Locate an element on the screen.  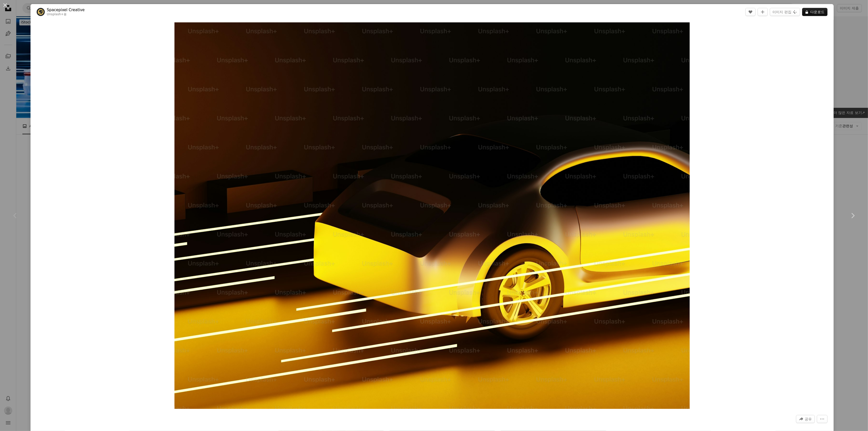
button: 더 많은 작업 is located at coordinates (822, 419).